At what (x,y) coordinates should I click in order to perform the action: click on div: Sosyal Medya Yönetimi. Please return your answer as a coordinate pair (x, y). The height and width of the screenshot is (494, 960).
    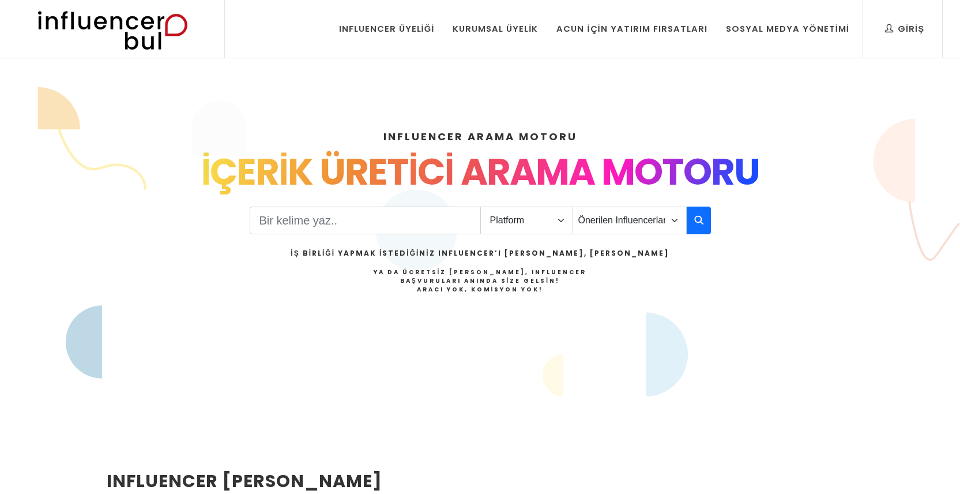
    Looking at the image, I should click on (788, 29).